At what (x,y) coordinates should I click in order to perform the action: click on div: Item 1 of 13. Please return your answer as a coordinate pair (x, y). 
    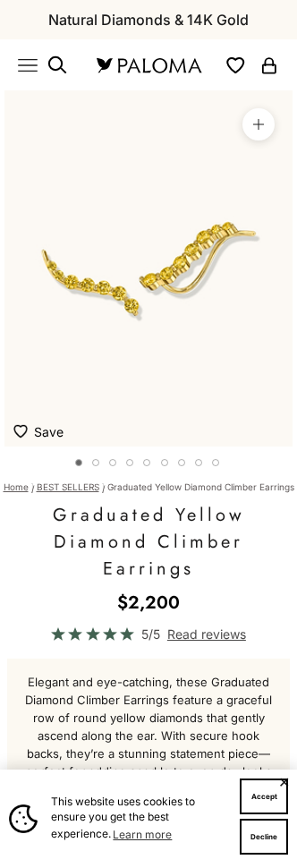
    Looking at the image, I should click on (149, 269).